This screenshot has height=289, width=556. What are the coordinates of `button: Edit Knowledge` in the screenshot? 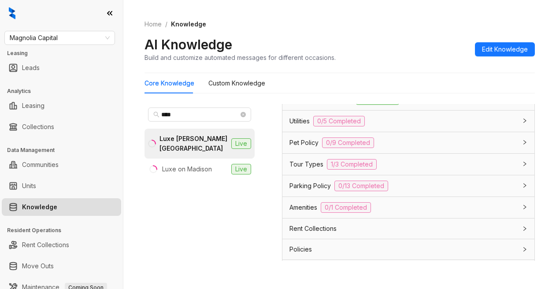 It's located at (505, 49).